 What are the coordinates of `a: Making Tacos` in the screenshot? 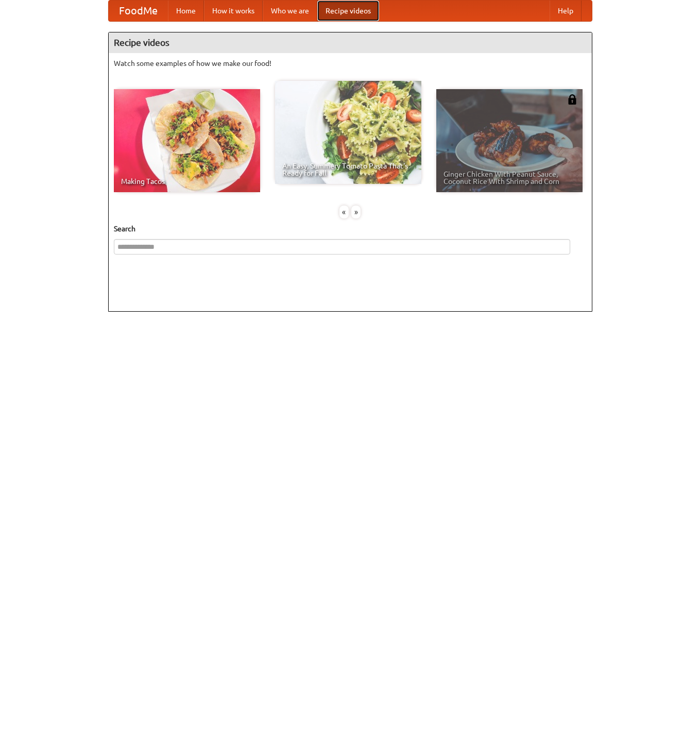 It's located at (187, 141).